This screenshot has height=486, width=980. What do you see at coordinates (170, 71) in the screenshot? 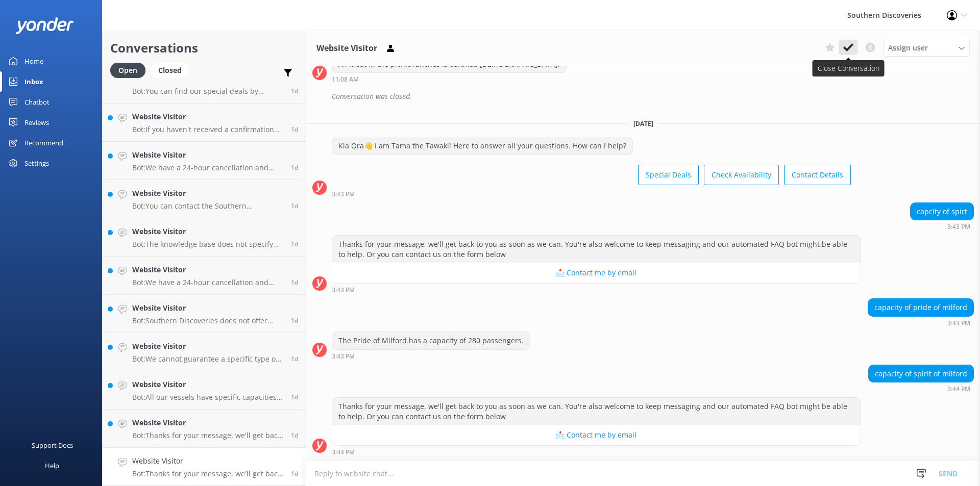
I see `div: Closed` at bounding box center [170, 71].